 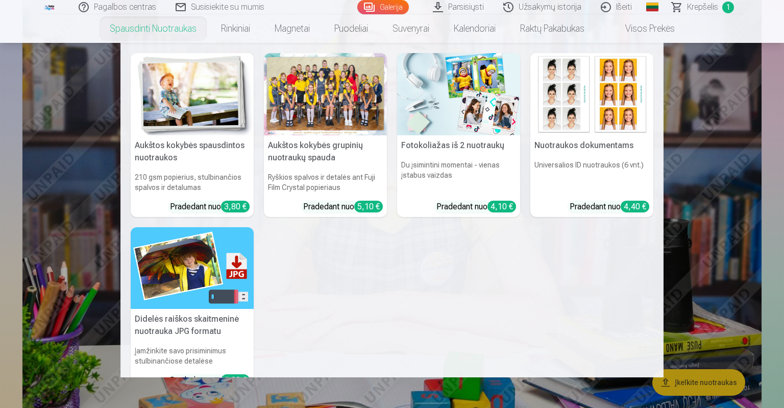 I want to click on div: 4,40 €, so click(x=635, y=206).